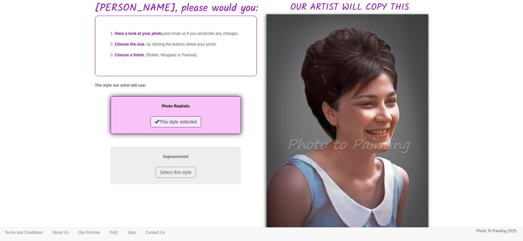 The image size is (523, 241). I want to click on h2: OUR ARTIST WILL COPY THIS, so click(350, 7).